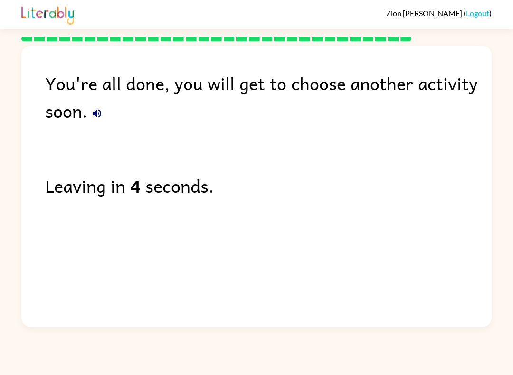 The height and width of the screenshot is (375, 513). Describe the element at coordinates (135, 186) in the screenshot. I see `b: 4` at that location.